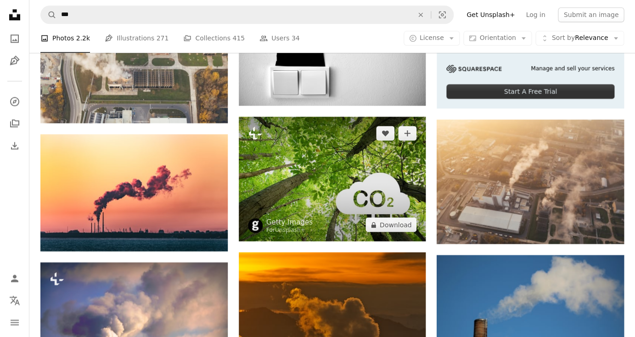  What do you see at coordinates (15, 300) in the screenshot?
I see `button: Language` at bounding box center [15, 300].